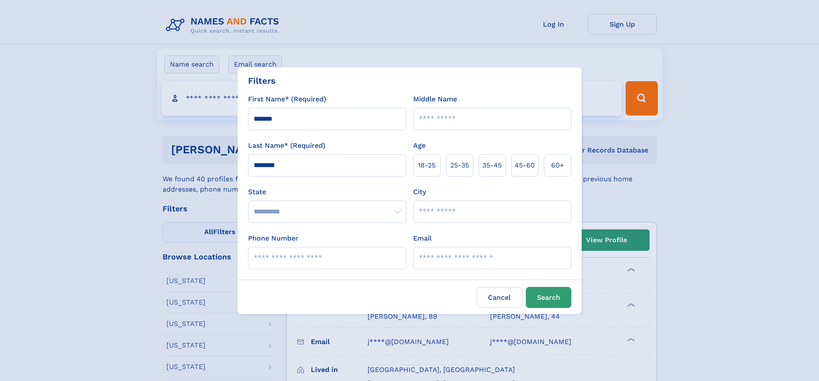  Describe the element at coordinates (287, 99) in the screenshot. I see `label: First Name* (Required)` at that location.